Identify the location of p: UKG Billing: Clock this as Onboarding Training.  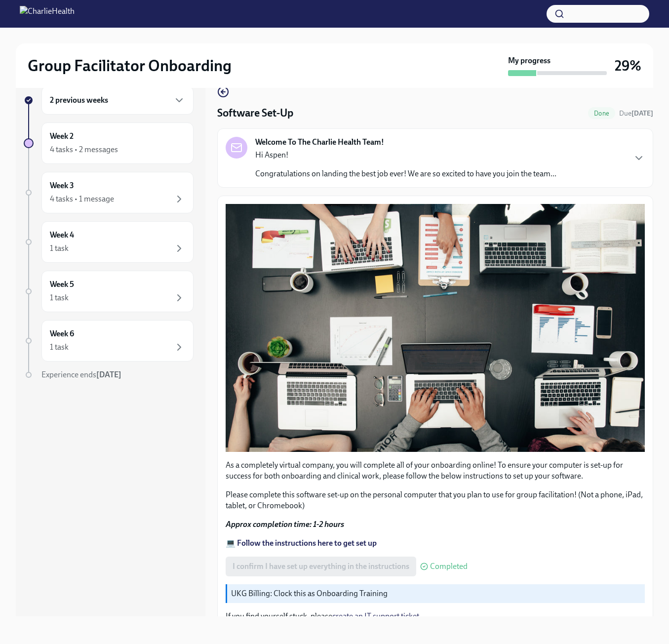
(436, 593).